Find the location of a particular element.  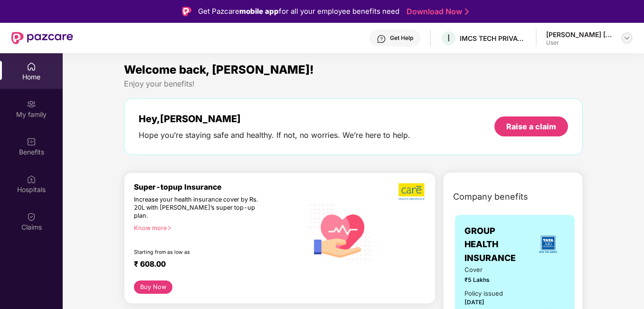

img: svg+xml;base64,PHN2ZyB4bWxucz0iaHR0cDovL3d3dy53My5vcmcvMjAwMC9zdmciIHhtbG5zOnhsaW5rPSJodHRwOi8vd3... is located at coordinates (340, 231).